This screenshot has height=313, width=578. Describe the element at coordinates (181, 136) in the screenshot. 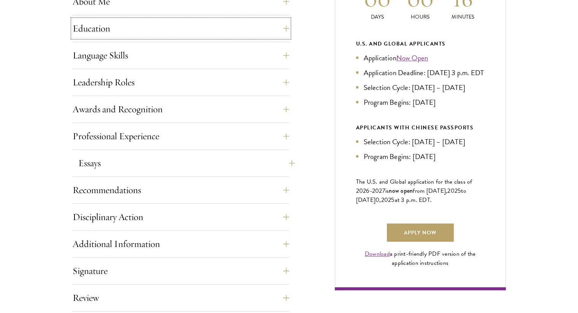

I see `button: Professional Experience` at that location.